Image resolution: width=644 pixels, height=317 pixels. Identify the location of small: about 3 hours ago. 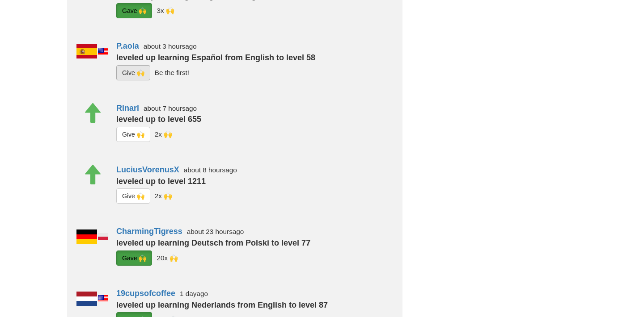
(170, 46).